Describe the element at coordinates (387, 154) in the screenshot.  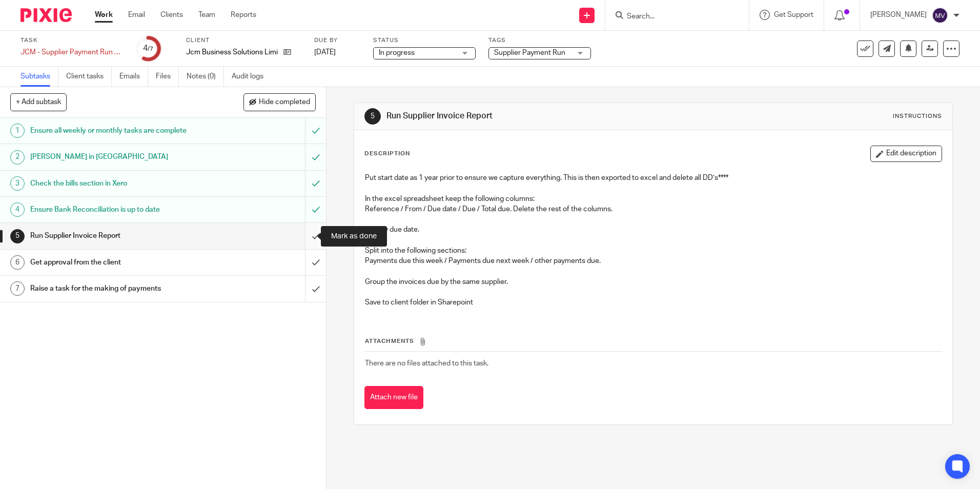
I see `p: Description` at that location.